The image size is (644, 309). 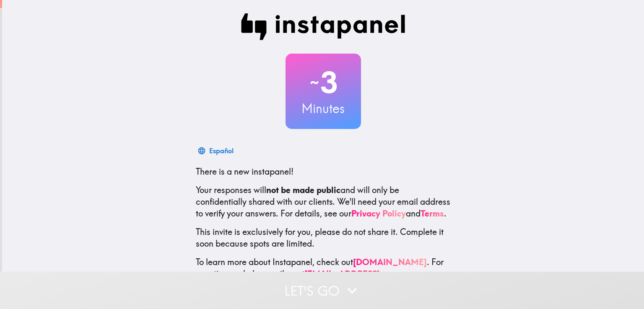 I want to click on h3: Minutes, so click(x=323, y=108).